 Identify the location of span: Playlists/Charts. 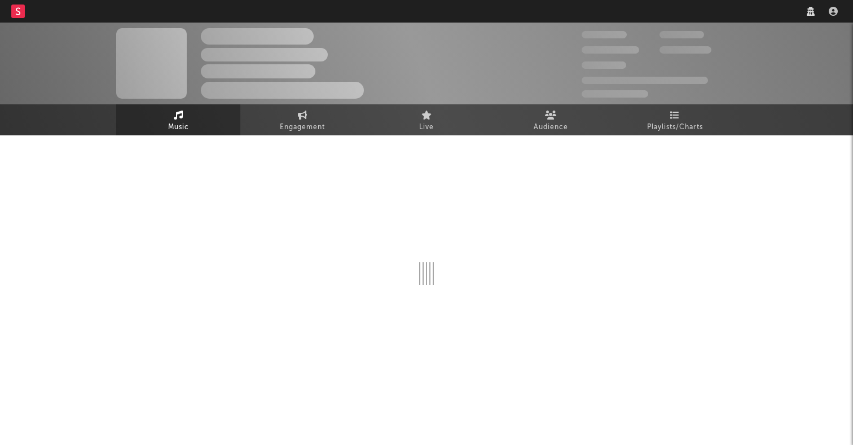
(675, 128).